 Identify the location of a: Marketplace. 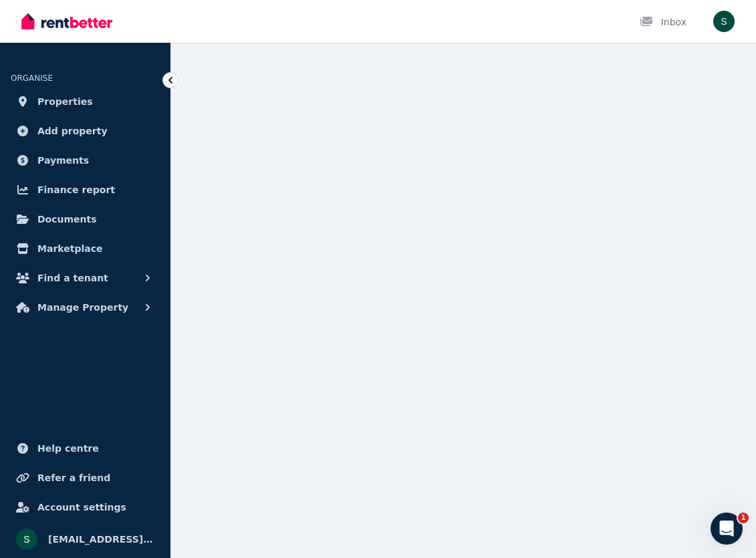
(85, 249).